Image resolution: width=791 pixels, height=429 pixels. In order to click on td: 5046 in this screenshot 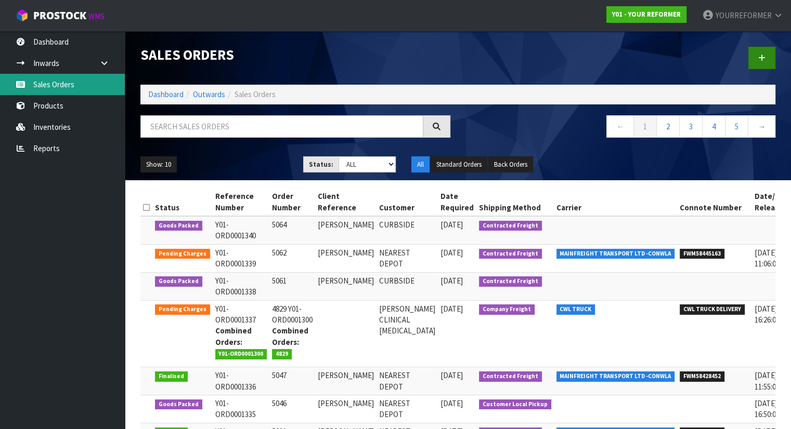, I will do `click(292, 410)`.